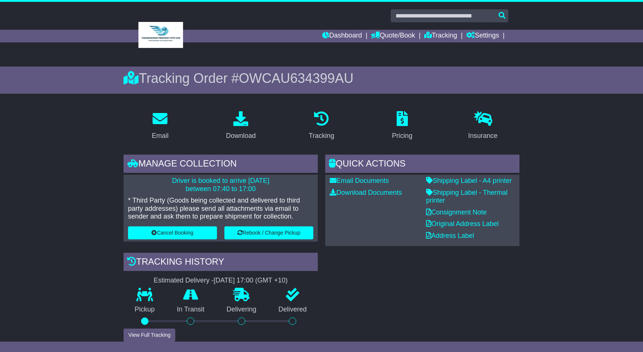 The image size is (643, 352). What do you see at coordinates (467, 197) in the screenshot?
I see `a: Shipping Label - Thermal printer` at bounding box center [467, 197].